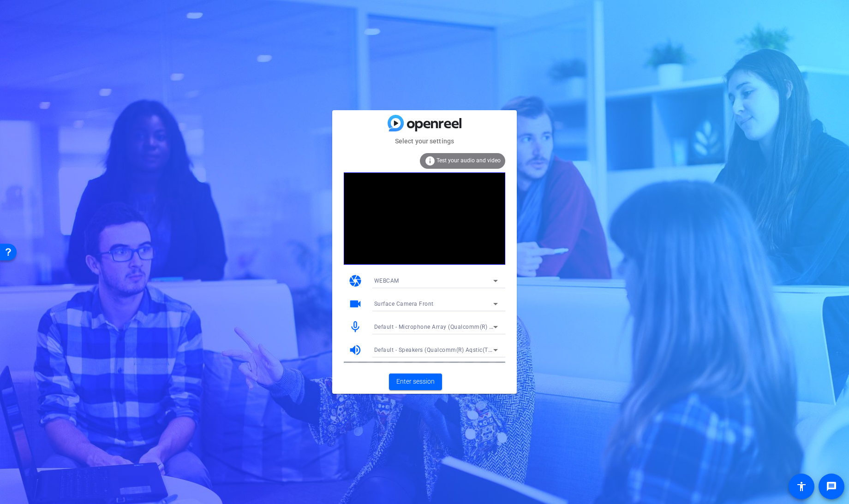 The image size is (849, 504). Describe the element at coordinates (424, 123) in the screenshot. I see `img: blue-gradient.svg` at that location.